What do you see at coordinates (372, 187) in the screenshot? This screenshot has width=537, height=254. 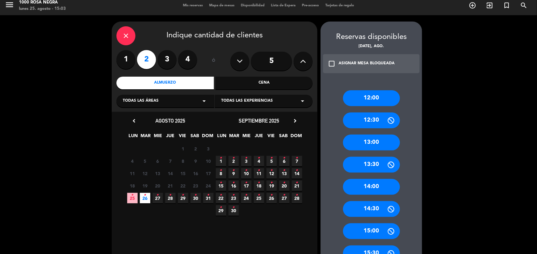 I see `div: 14:00` at bounding box center [372, 187].